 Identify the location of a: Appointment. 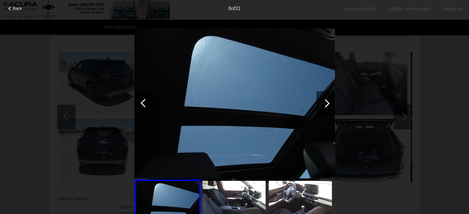
(360, 9).